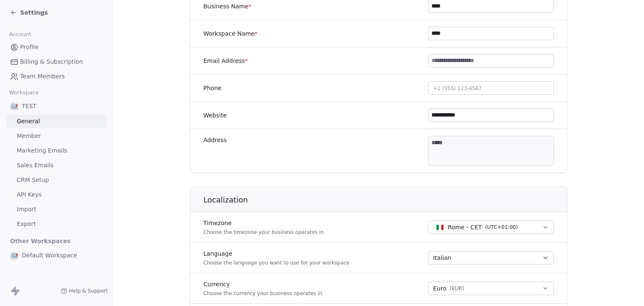 The image size is (644, 306). I want to click on span: API Keys, so click(29, 195).